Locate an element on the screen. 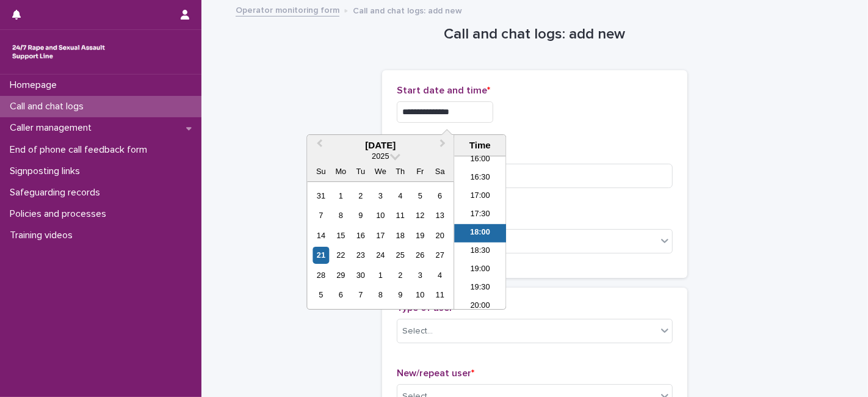 This screenshot has height=397, width=868. div: Choose Monday, September 29th, 2025 is located at coordinates (341, 275).